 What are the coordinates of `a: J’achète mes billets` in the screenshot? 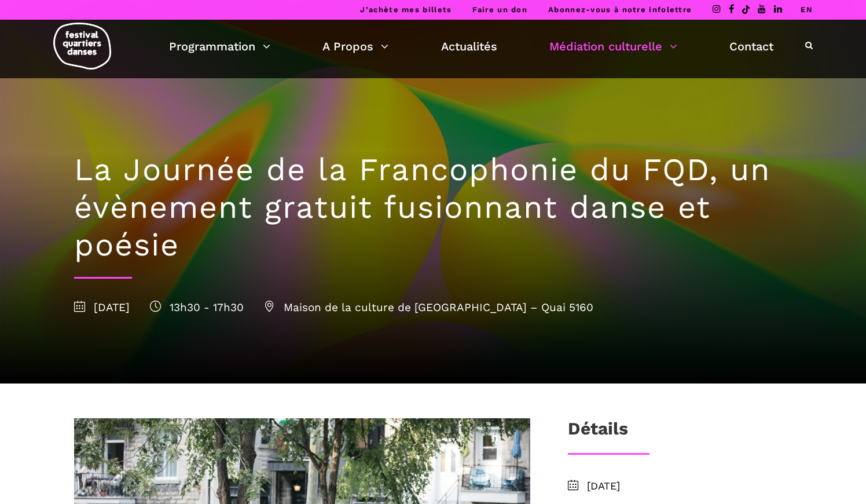 It's located at (406, 9).